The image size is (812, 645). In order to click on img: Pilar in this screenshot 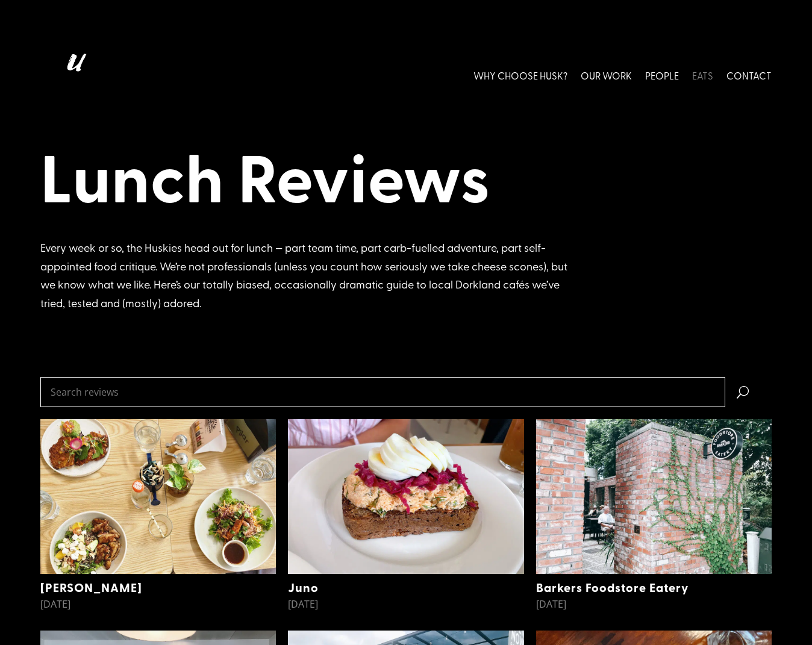, I will do `click(158, 496)`.